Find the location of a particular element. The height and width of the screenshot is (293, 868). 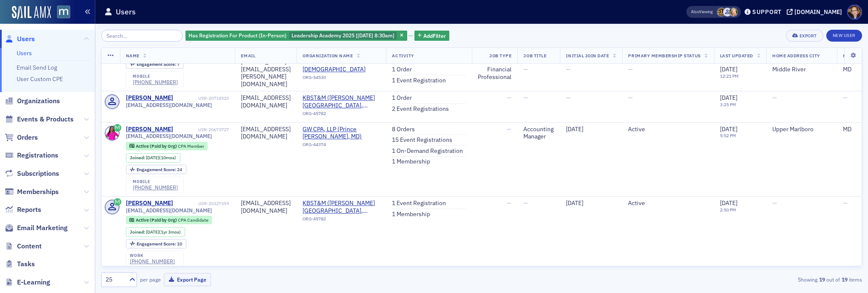

a: Email Send Log is located at coordinates (37, 68).